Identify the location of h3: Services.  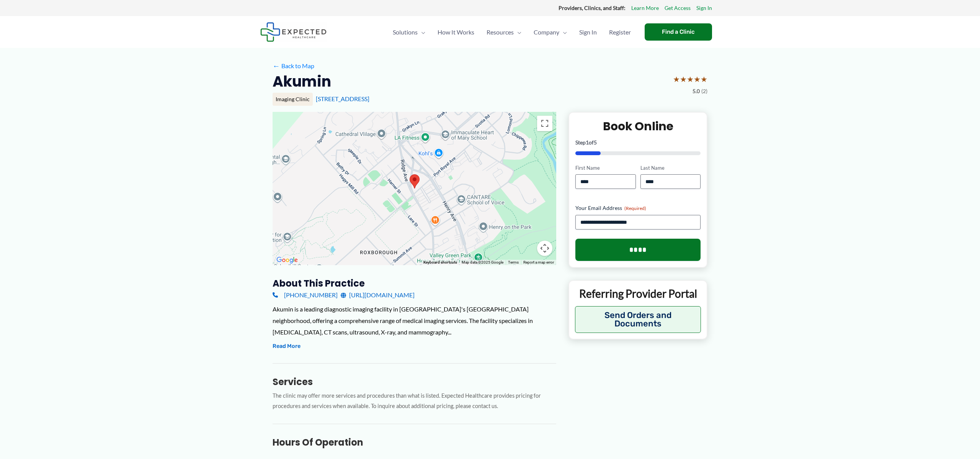
(414, 381).